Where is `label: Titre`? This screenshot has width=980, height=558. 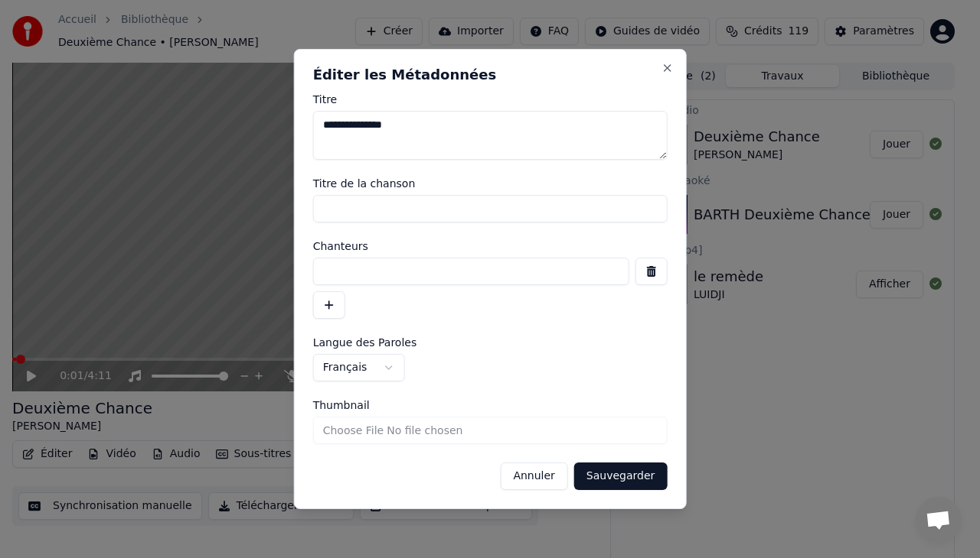 label: Titre is located at coordinates (490, 100).